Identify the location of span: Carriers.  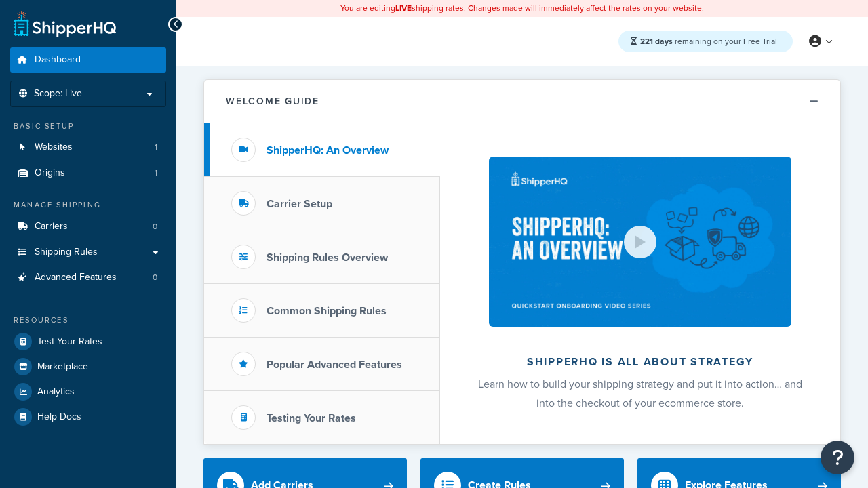
(51, 227).